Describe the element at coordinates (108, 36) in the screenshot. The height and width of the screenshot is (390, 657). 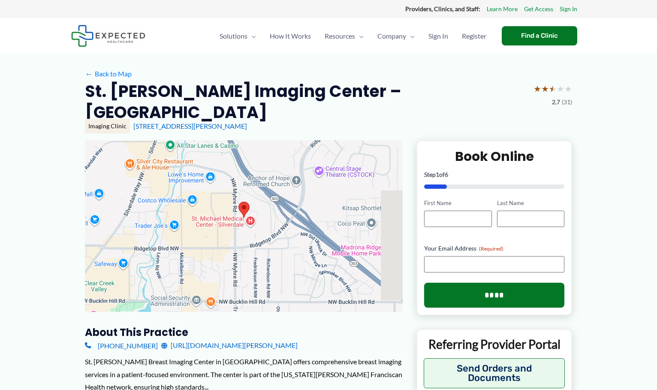
I see `img: Expected Healthcare Logo - side, dark font, small` at that location.